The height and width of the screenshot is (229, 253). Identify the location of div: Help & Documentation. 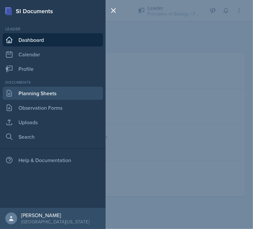
(53, 160).